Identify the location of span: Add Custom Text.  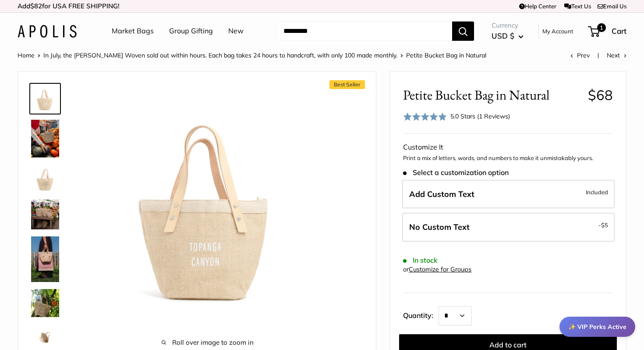
(442, 194).